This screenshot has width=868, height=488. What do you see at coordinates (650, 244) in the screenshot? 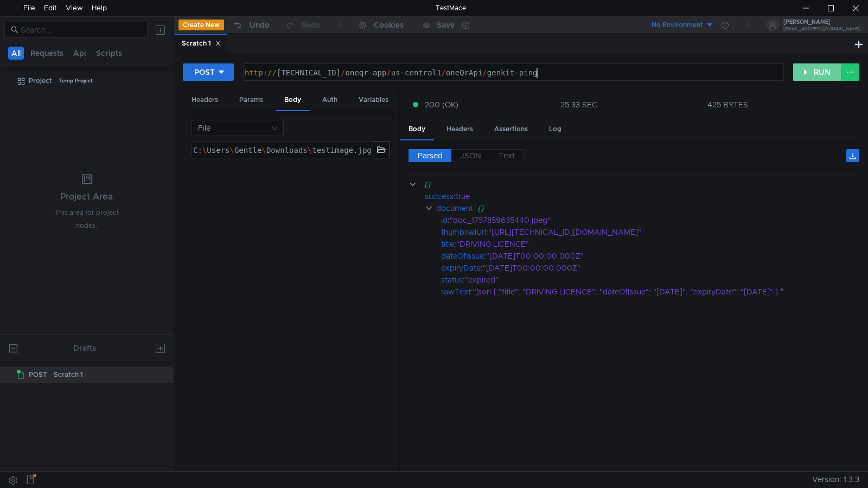
I see `div: "DRIVING LICENCE"` at bounding box center [650, 244].